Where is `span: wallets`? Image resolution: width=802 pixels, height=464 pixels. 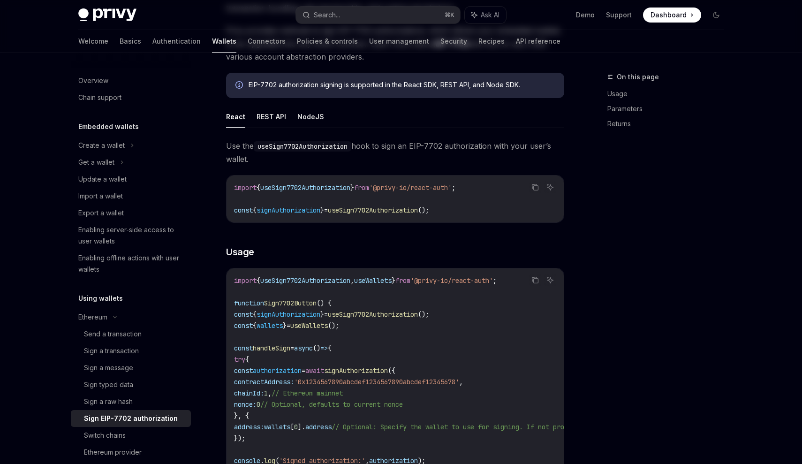
span: wallets is located at coordinates (270, 326).